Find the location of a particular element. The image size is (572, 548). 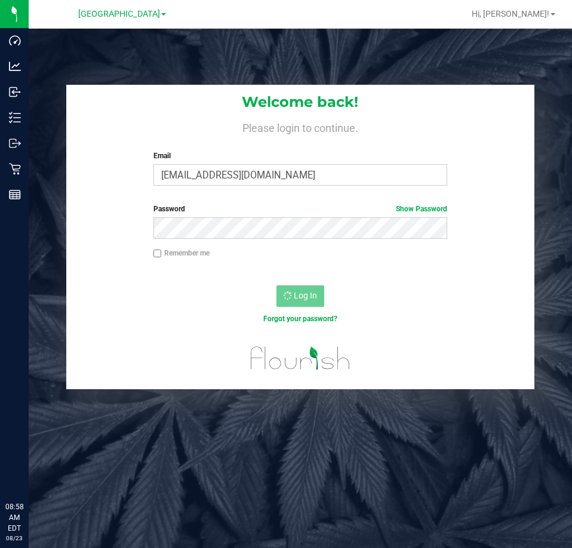

inline-svg: Inventory is located at coordinates (15, 118).